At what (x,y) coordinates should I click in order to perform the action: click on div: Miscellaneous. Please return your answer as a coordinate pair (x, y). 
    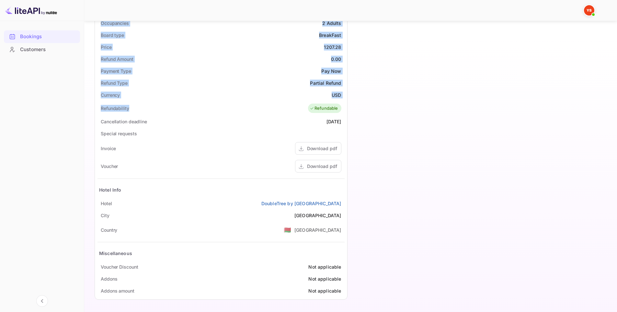
    Looking at the image, I should click on (116, 253).